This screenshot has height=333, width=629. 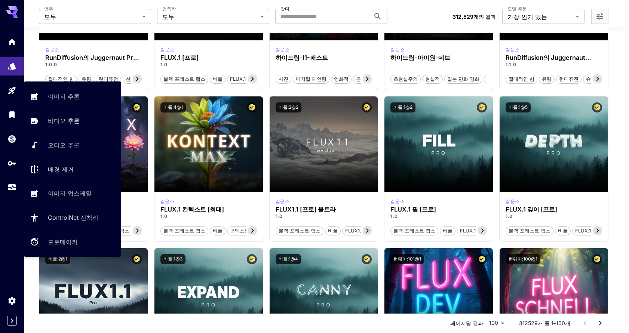 What do you see at coordinates (553, 58) in the screenshot?
I see `div: RunDiffusion의 Juggernaut Lightning Flux` at bounding box center [553, 58].